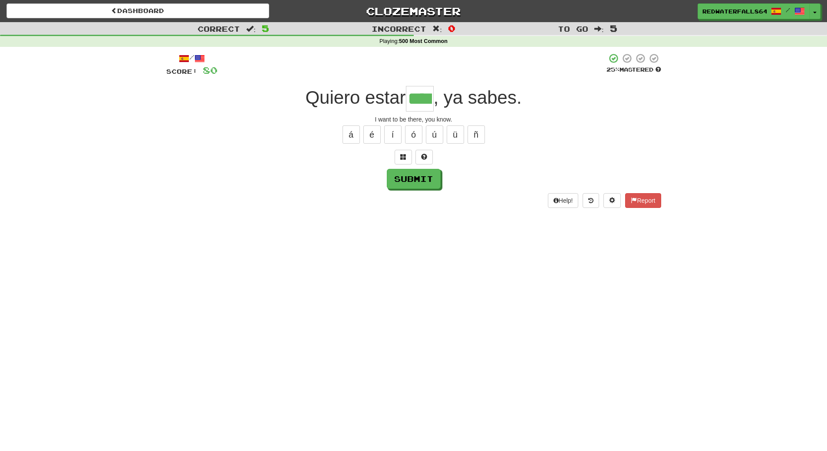 Image resolution: width=827 pixels, height=451 pixels. What do you see at coordinates (403, 157) in the screenshot?
I see `button: Switch sentence to multiple choice alt+p` at bounding box center [403, 157].